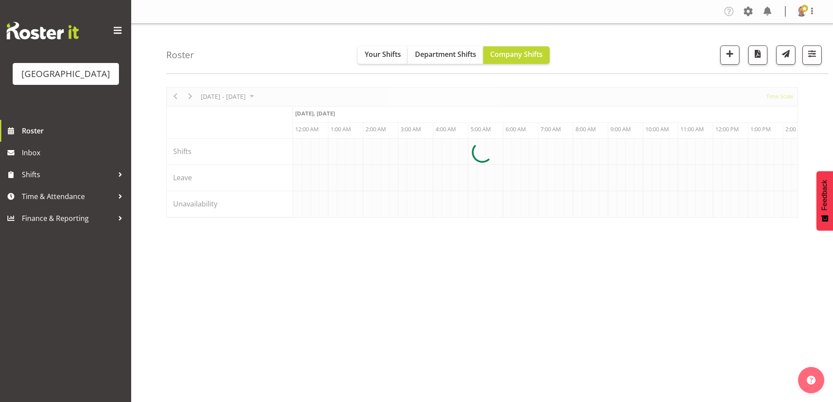 The width and height of the screenshot is (833, 402). What do you see at coordinates (74, 131) in the screenshot?
I see `span: Roster` at bounding box center [74, 131].